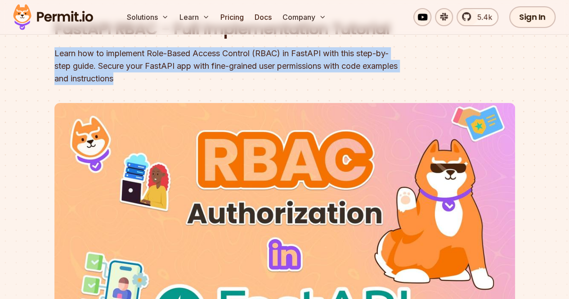  I want to click on div: Learn how to implement Role-Based Access Control (RBAC) in FastAPI with this step-by-step guide. ..., so click(227, 66).